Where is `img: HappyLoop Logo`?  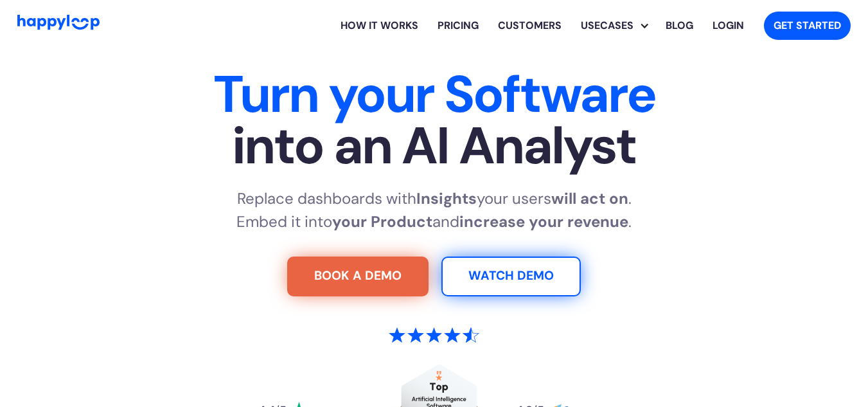 img: HappyLoop Logo is located at coordinates (59, 22).